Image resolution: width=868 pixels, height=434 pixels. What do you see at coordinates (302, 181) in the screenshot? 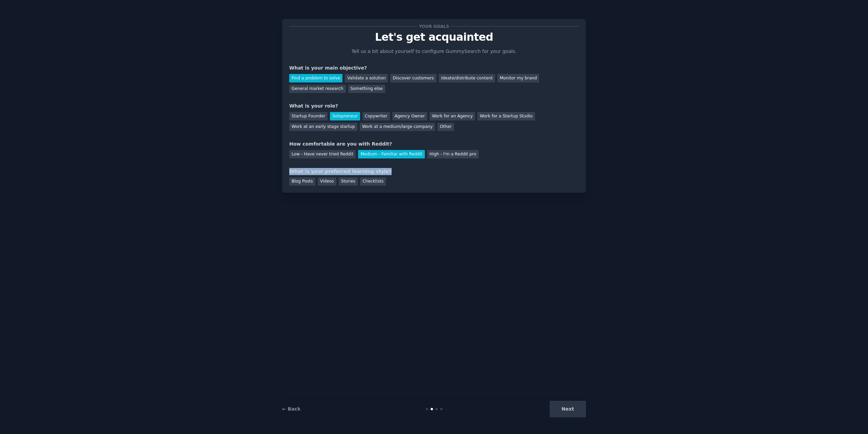
I see `div: Blog Posts` at bounding box center [302, 181].